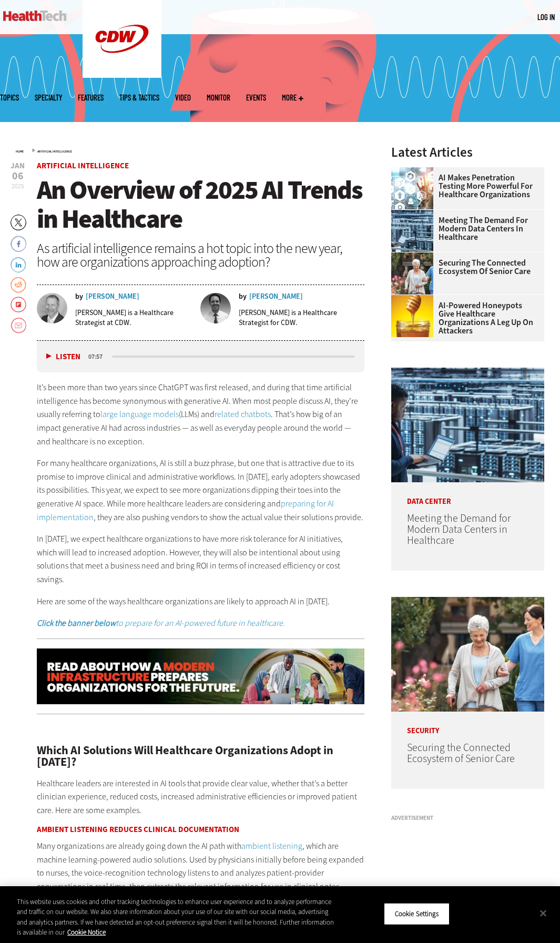  I want to click on span: More, so click(292, 98).